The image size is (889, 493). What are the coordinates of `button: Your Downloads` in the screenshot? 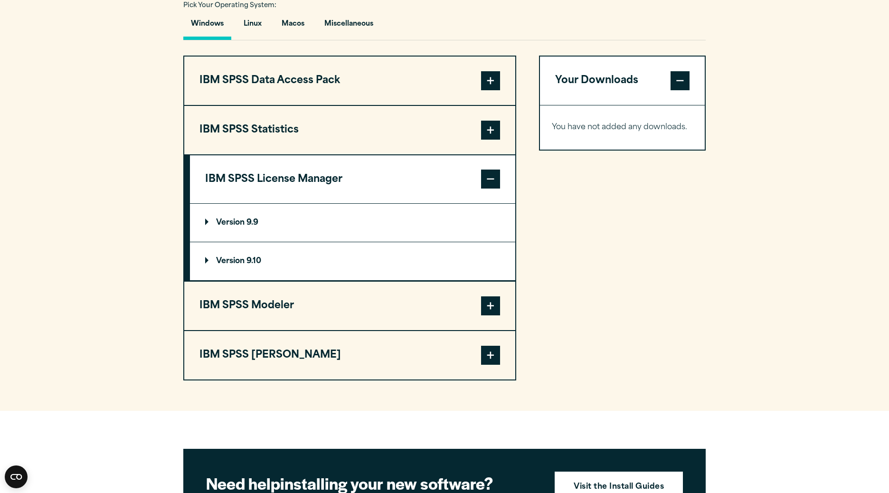 It's located at (622, 81).